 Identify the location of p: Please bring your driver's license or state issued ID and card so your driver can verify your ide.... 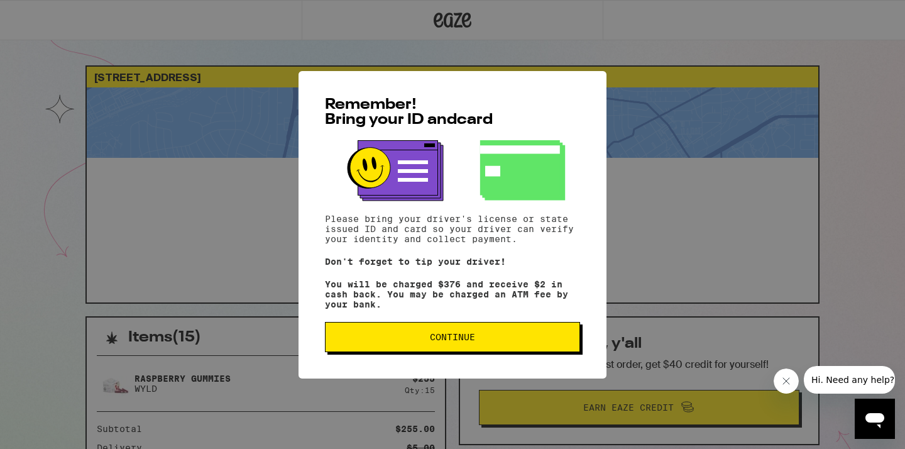
(453, 229).